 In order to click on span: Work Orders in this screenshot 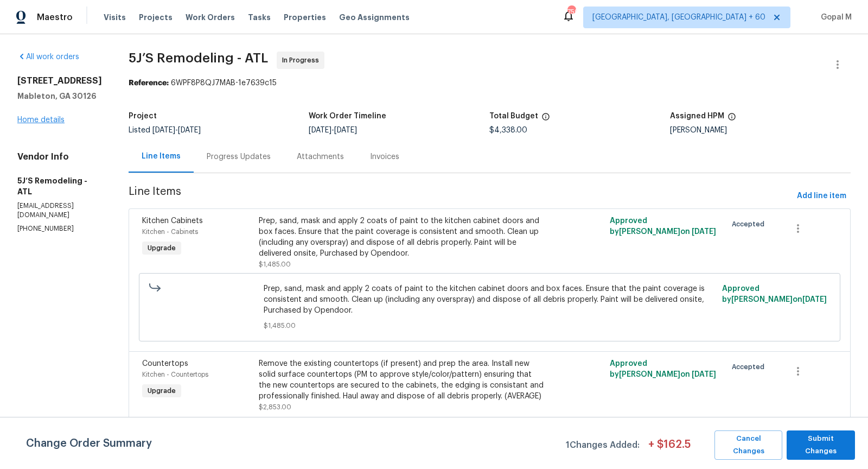, I will do `click(210, 17)`.